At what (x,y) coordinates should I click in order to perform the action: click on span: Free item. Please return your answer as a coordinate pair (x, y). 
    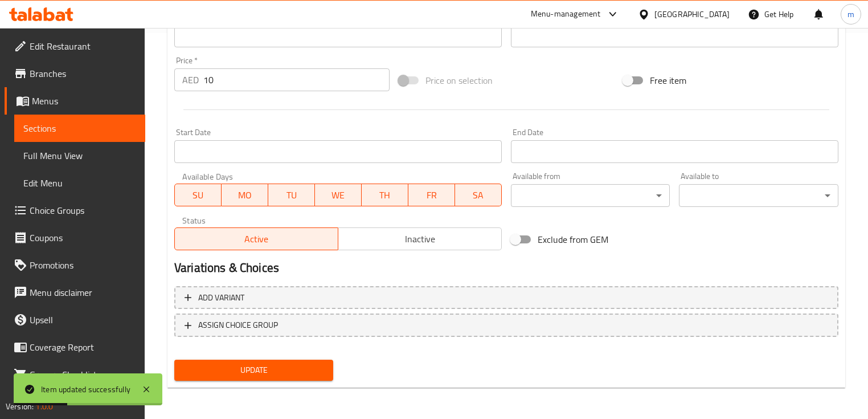
    Looking at the image, I should click on (668, 80).